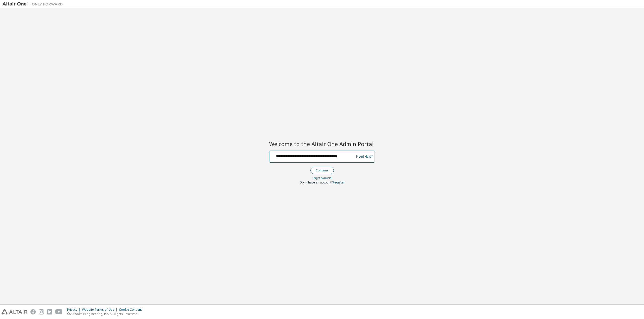 The image size is (644, 319). What do you see at coordinates (33, 312) in the screenshot?
I see `img: facebook.svg` at bounding box center [33, 312].